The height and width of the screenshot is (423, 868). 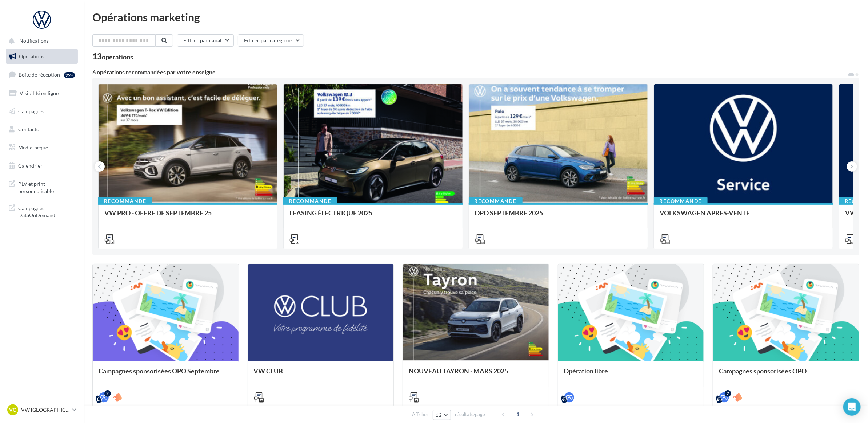 What do you see at coordinates (470, 72) in the screenshot?
I see `div: 6 opérations recommandées par votre enseigne` at bounding box center [470, 72].